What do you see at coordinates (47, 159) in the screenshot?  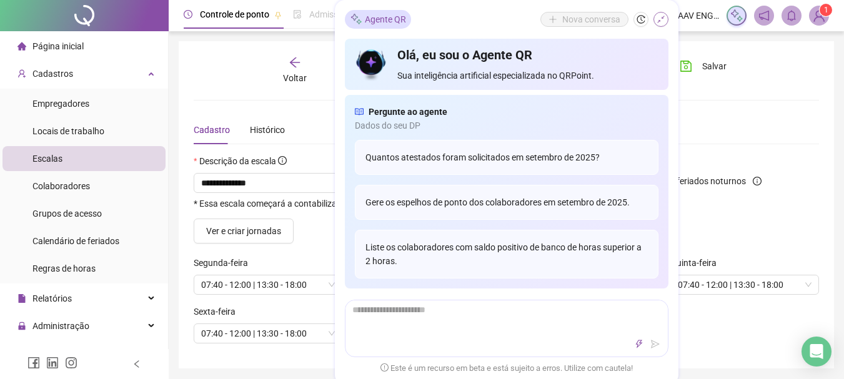 I see `span: Escalas` at bounding box center [47, 159].